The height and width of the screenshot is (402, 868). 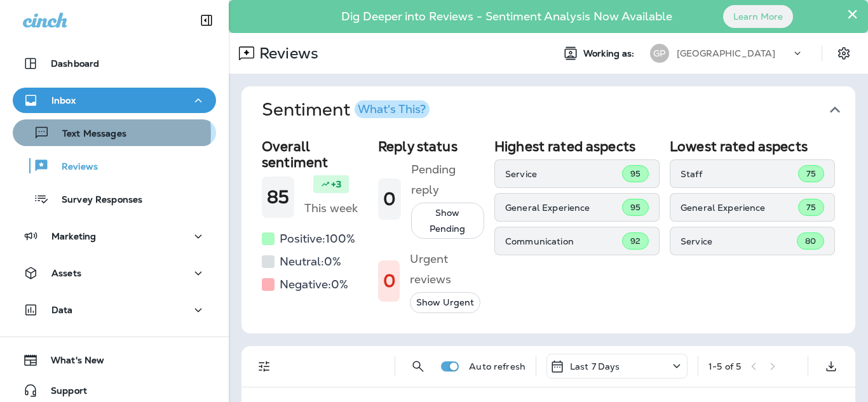 What do you see at coordinates (392, 109) in the screenshot?
I see `button: What's This?` at bounding box center [392, 109].